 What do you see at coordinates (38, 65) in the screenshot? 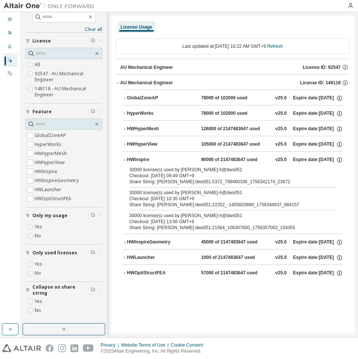
I see `label: All` at bounding box center [38, 65].